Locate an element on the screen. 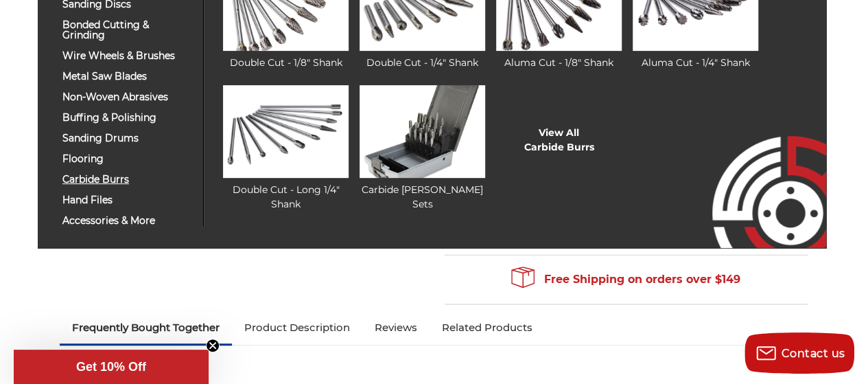 This screenshot has width=868, height=384. span: Free Shipping on orders over $149 is located at coordinates (626, 279).